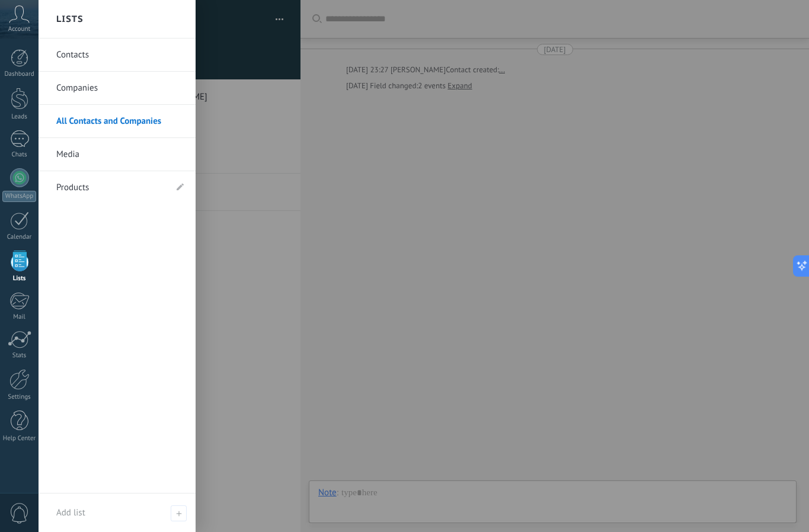 The image size is (809, 532). What do you see at coordinates (20, 74) in the screenshot?
I see `div: Dashboard` at bounding box center [20, 74].